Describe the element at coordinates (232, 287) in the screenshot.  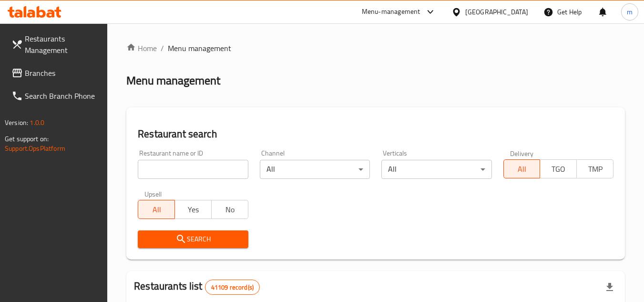
I see `span: 41109 record(s)` at that location.